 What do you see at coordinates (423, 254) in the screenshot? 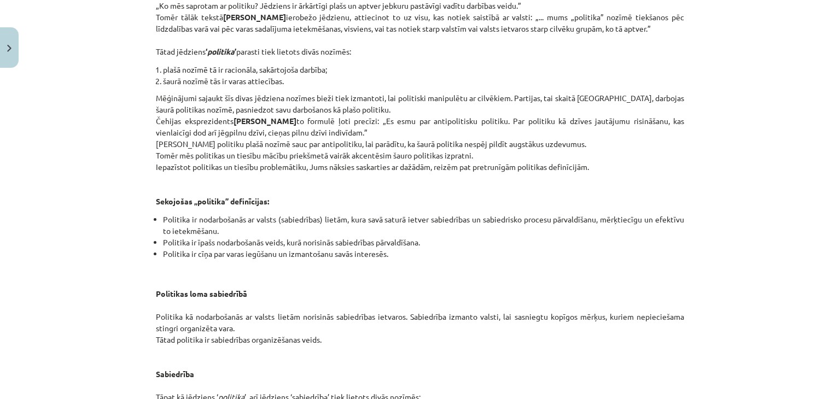
I see `li: Politika ir cīņa par varas iegūšanu un izmantošanu savās interesēs.` at bounding box center [423, 254].